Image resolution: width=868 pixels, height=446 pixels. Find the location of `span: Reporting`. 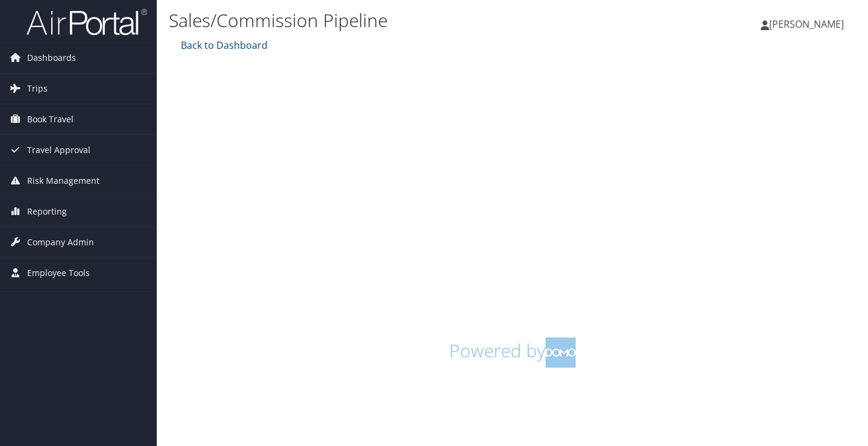

span: Reporting is located at coordinates (47, 211).